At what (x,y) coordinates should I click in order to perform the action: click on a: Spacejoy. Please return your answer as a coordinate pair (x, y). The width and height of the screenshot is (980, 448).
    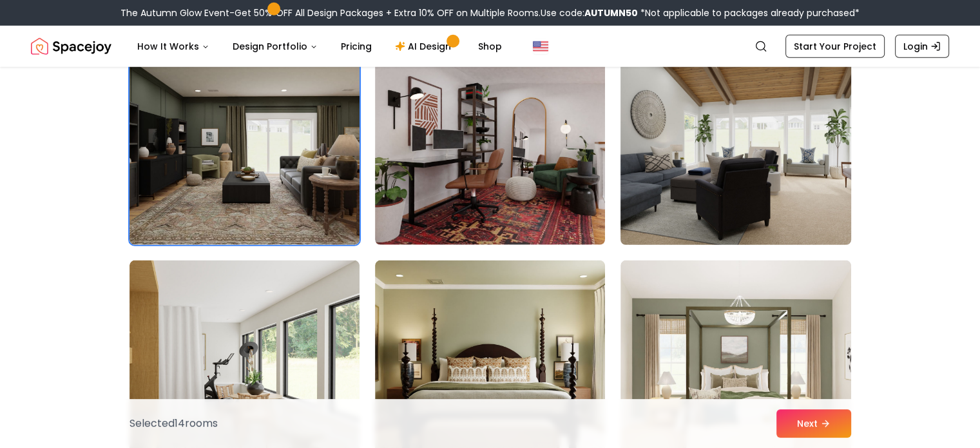
    Looking at the image, I should click on (71, 47).